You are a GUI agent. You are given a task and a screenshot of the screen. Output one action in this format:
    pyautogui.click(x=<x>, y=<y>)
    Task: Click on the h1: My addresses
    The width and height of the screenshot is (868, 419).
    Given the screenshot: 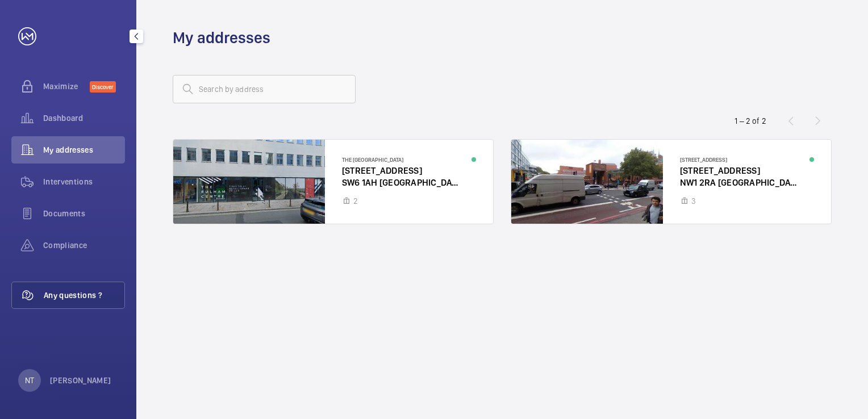 What is the action you would take?
    pyautogui.click(x=221, y=38)
    